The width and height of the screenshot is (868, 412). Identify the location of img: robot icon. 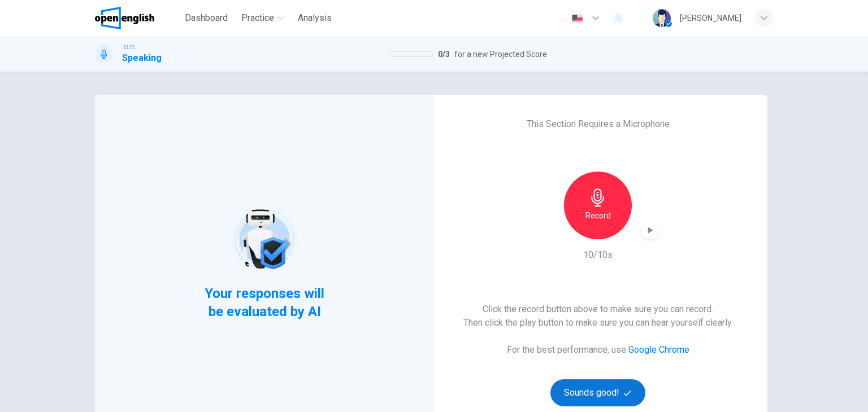
(264, 239).